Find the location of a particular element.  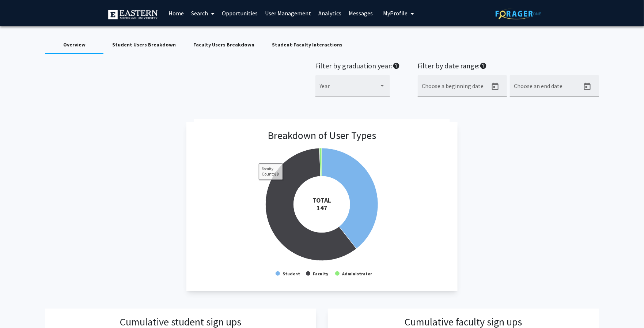

div: Faculty Users Breakdown is located at coordinates (223, 44).